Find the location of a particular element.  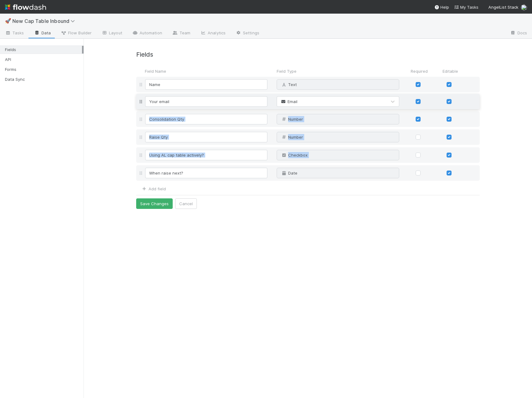

div: Field Type is located at coordinates (338, 71).